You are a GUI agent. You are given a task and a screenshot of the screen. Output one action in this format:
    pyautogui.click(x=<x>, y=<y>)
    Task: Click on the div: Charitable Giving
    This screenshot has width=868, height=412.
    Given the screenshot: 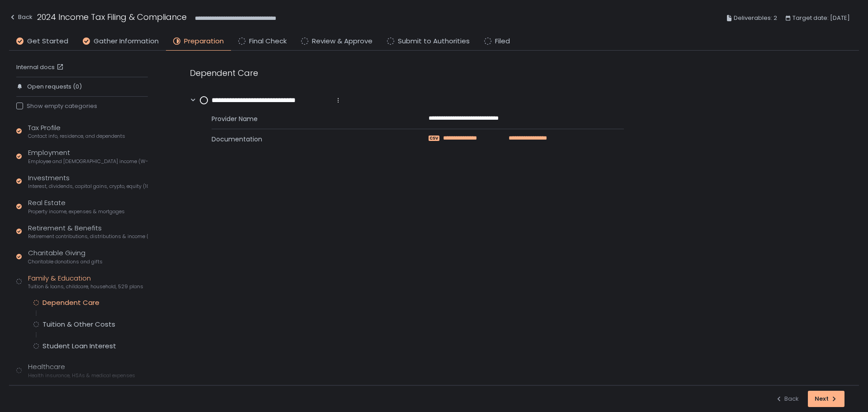 What is the action you would take?
    pyautogui.click(x=65, y=257)
    